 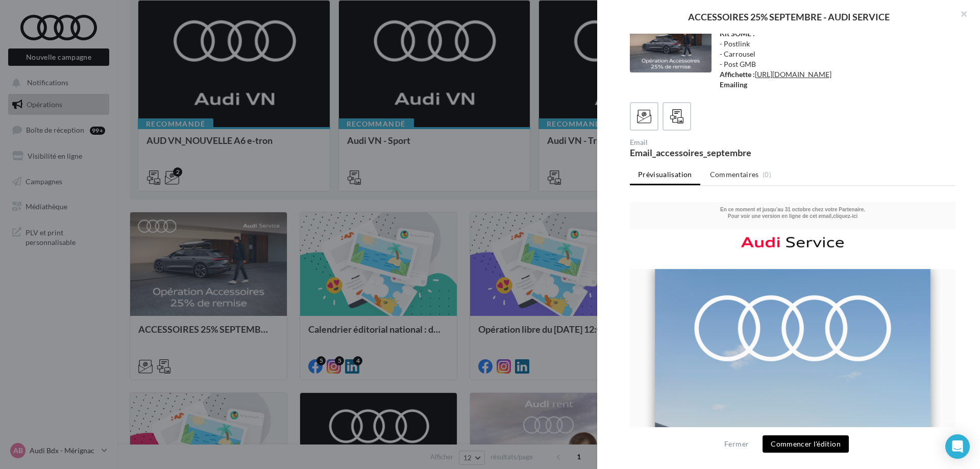 I want to click on div: Open Intercom Messenger, so click(x=958, y=447).